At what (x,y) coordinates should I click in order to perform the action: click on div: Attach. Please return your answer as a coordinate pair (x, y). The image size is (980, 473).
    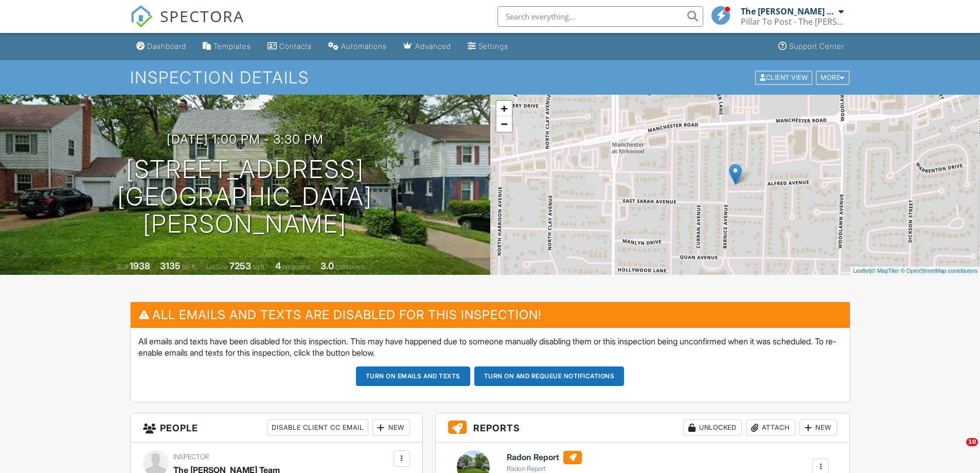
    Looking at the image, I should click on (770, 427).